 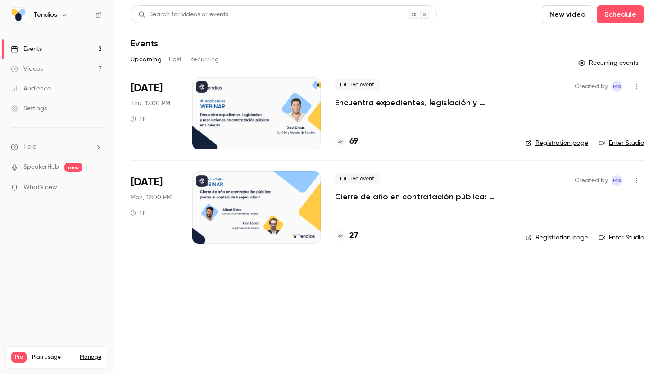 I want to click on h1: Events, so click(x=144, y=43).